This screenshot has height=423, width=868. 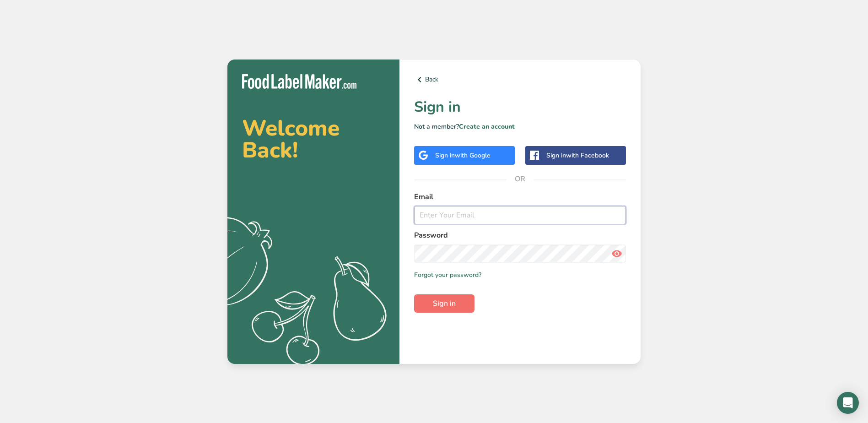 I want to click on p: Not a member?, so click(x=520, y=126).